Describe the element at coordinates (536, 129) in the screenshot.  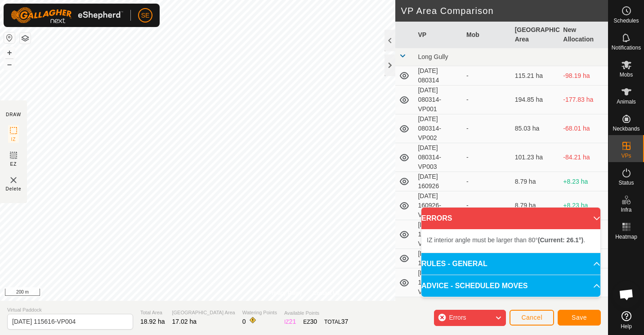
I see `td: 85.03 ha` at that location.